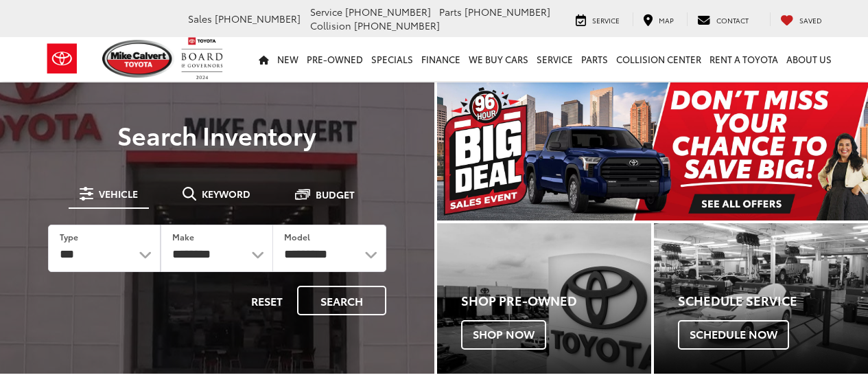 The width and height of the screenshot is (868, 384). I want to click on a: Contact, so click(722, 19).